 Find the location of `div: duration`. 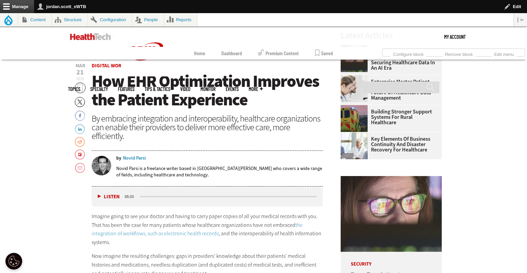

div: duration is located at coordinates (131, 197).